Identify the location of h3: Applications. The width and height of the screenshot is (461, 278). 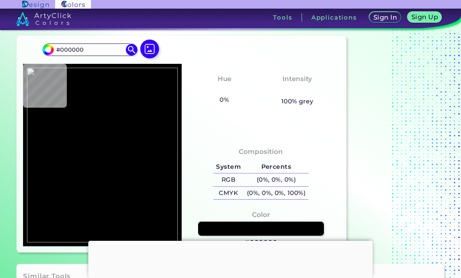
(334, 17).